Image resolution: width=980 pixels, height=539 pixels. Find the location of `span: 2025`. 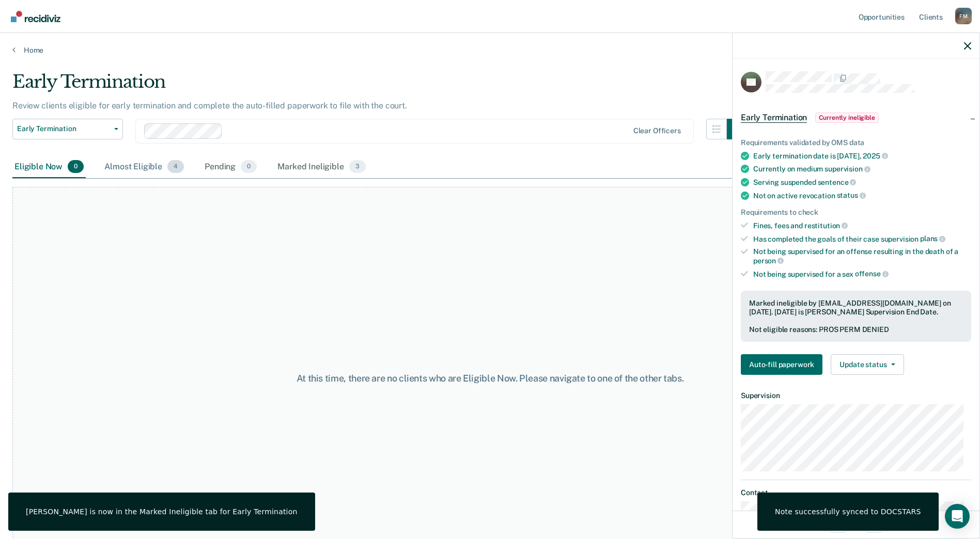

span: 2025 is located at coordinates (875, 156).